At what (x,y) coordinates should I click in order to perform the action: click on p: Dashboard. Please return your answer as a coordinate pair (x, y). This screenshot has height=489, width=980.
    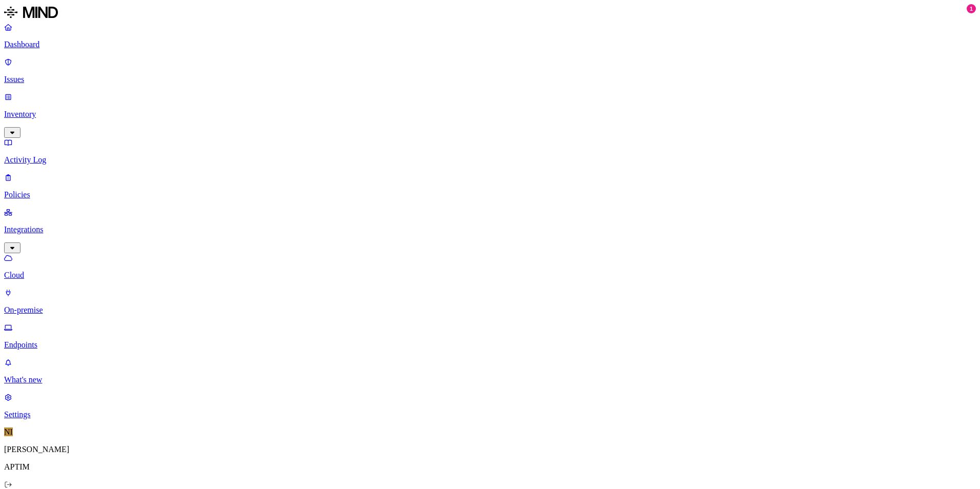
    Looking at the image, I should click on (490, 45).